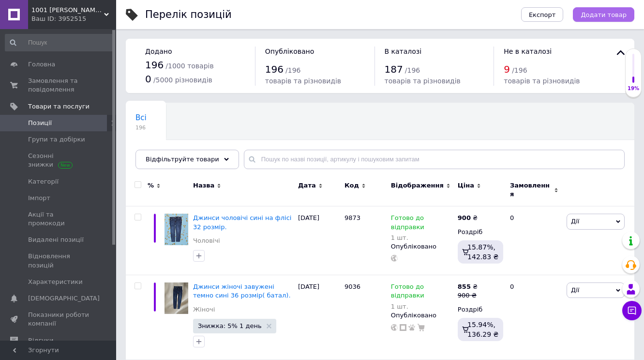  I want to click on span: 15.87%, 142.83 ₴, so click(483, 252).